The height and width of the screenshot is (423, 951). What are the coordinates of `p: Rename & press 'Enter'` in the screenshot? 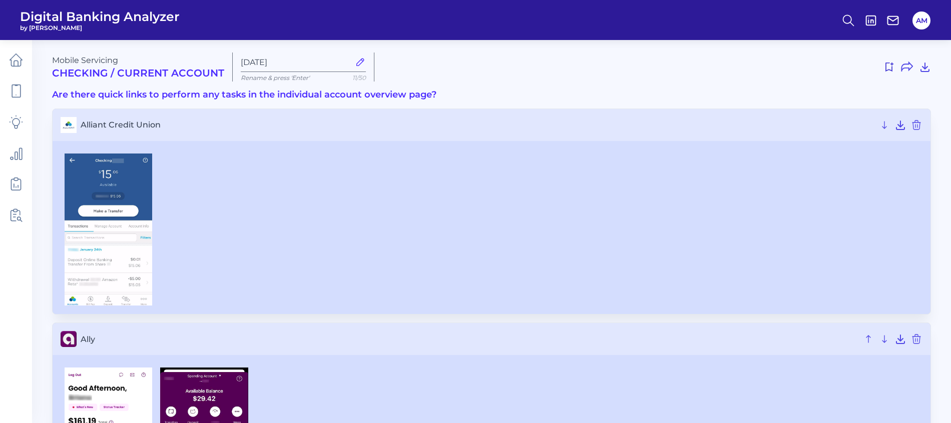 It's located at (303, 78).